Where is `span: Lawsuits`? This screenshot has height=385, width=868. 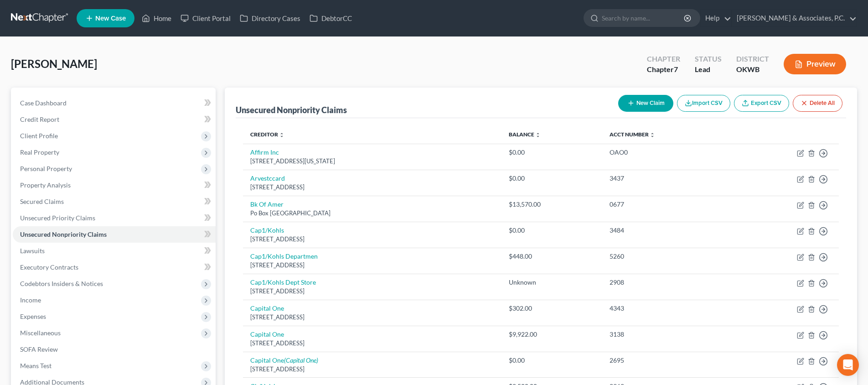 span: Lawsuits is located at coordinates (32, 250).